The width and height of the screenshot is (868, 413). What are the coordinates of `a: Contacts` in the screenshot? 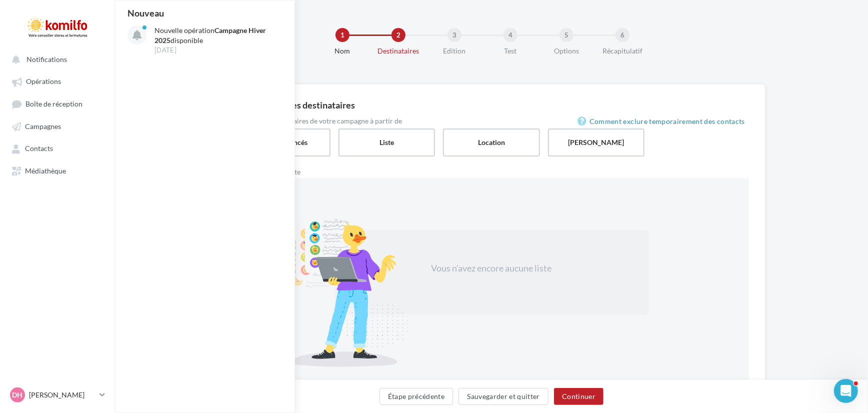 It's located at (58, 148).